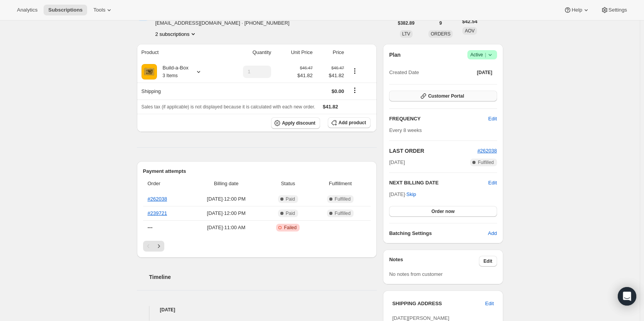 This screenshot has width=644, height=321. What do you see at coordinates (577, 10) in the screenshot?
I see `button: Help` at bounding box center [577, 10].